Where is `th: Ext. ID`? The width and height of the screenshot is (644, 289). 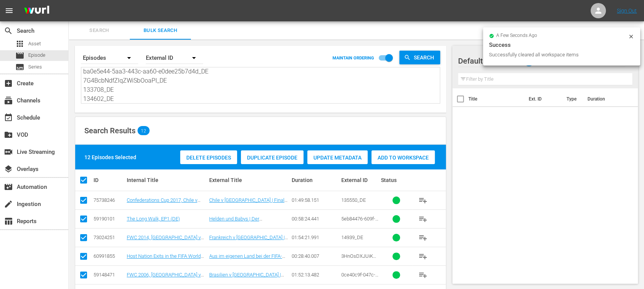 th: Ext. ID is located at coordinates (542, 99).